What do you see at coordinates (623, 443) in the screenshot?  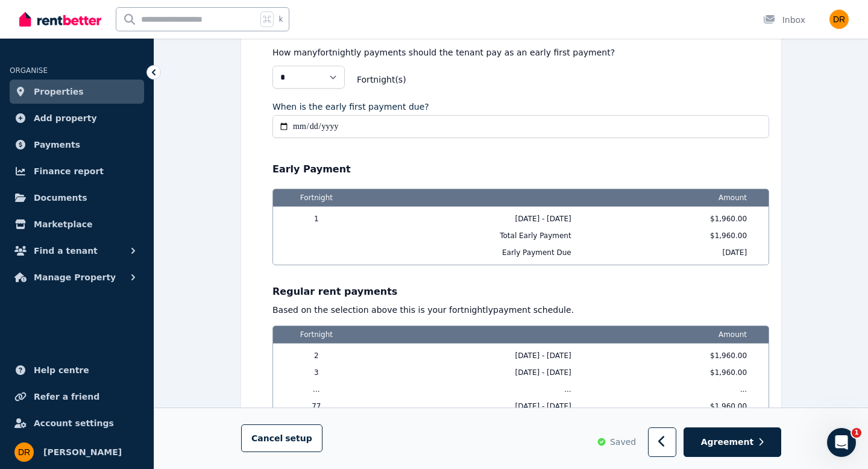 I see `span: Saved` at bounding box center [623, 443].